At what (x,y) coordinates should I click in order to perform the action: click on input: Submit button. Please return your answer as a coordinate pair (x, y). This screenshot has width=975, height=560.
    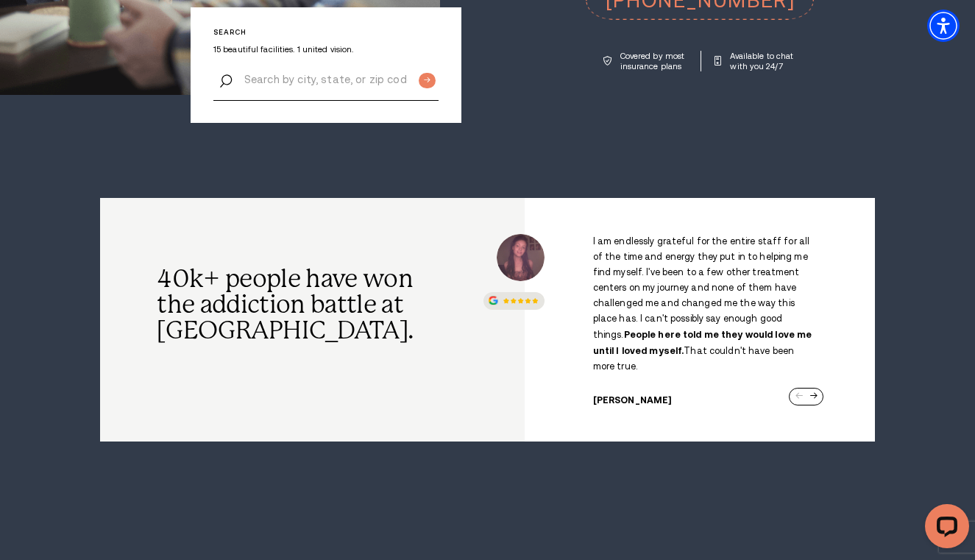
    Looking at the image, I should click on (426, 81).